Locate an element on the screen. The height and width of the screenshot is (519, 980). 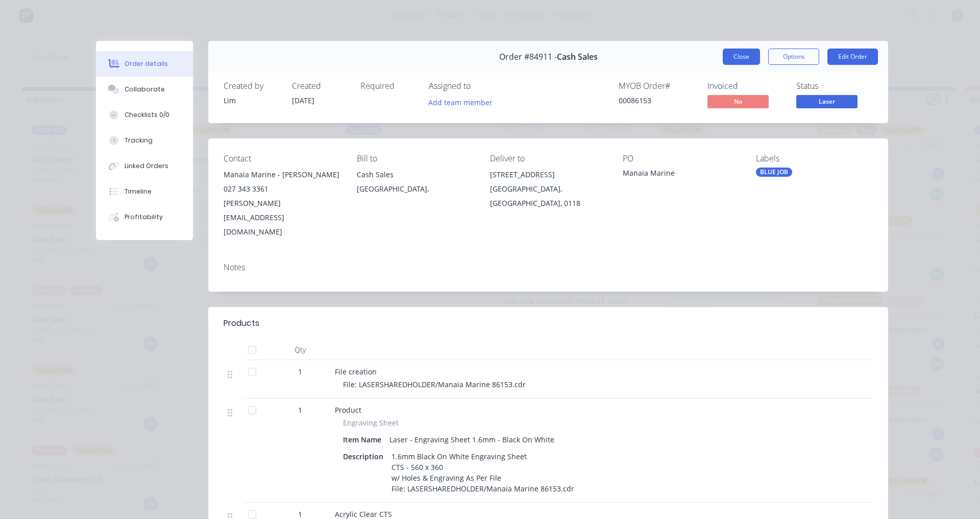
button: Timeline is located at coordinates (144, 191).